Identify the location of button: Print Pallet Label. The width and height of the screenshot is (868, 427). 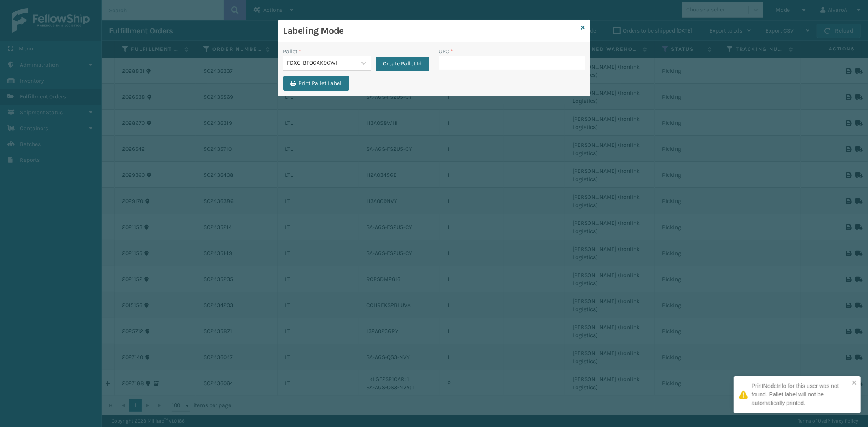
(316, 84).